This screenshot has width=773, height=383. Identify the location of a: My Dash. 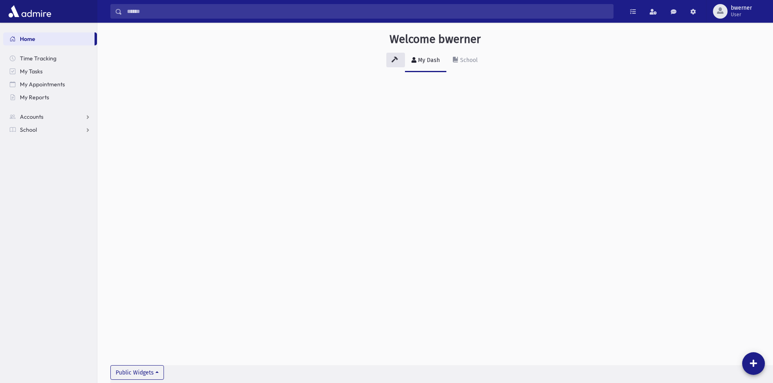
(426, 61).